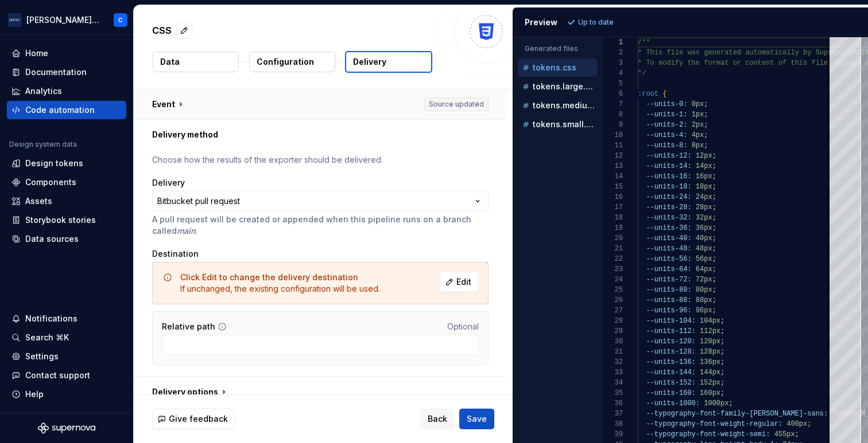 This screenshot has width=868, height=443. I want to click on div: 29, so click(613, 331).